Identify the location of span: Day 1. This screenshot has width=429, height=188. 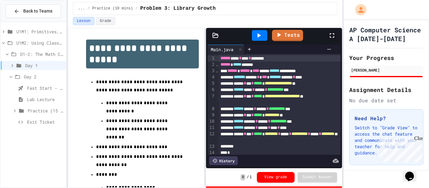
(44, 65).